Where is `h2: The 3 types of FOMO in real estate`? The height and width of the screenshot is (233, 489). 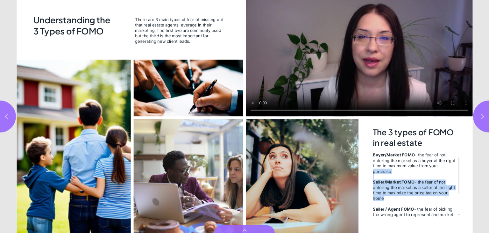 h2: The 3 types of FOMO in real estate is located at coordinates (415, 137).